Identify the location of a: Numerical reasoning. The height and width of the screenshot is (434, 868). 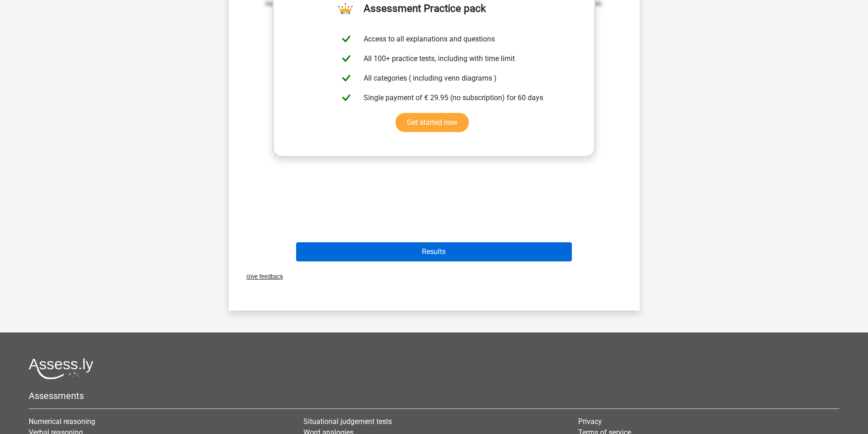
(62, 421).